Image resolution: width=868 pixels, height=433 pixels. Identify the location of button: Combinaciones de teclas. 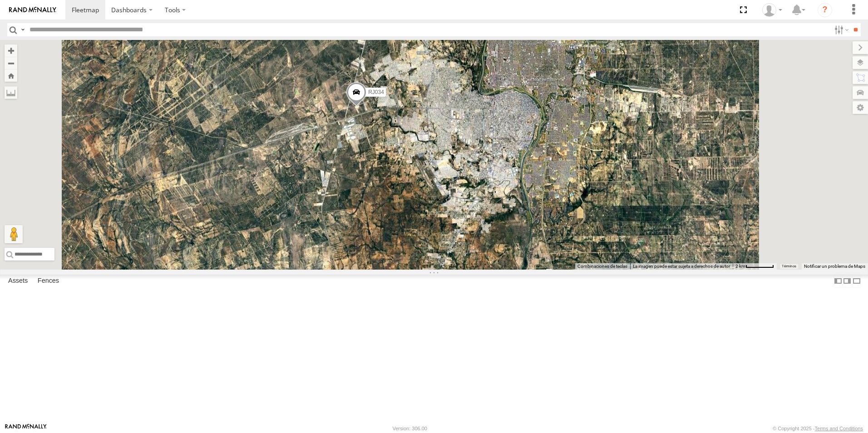
(602, 266).